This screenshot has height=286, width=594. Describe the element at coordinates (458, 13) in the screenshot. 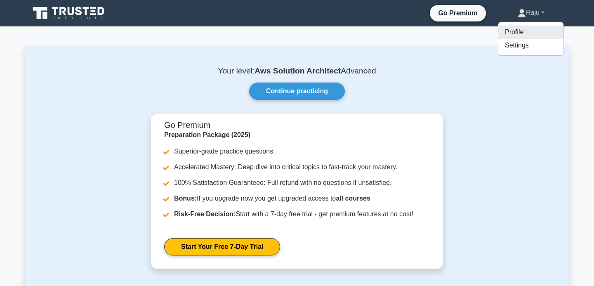

I see `a: Go Premium` at that location.